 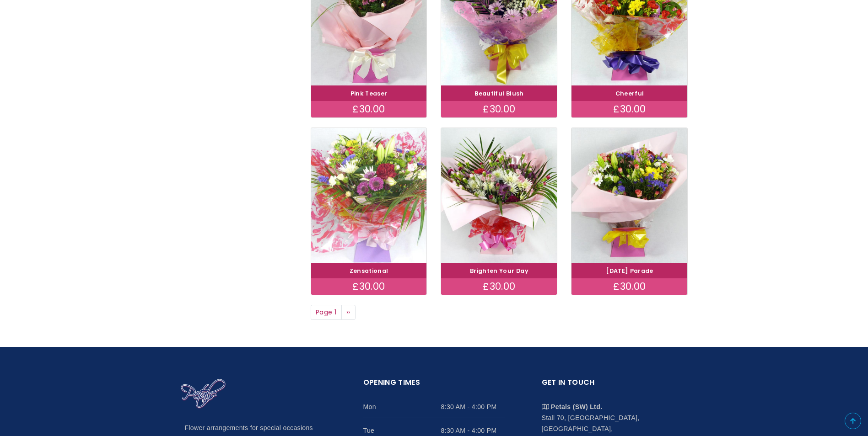 What do you see at coordinates (499, 93) in the screenshot?
I see `a: Beautiful Blush` at bounding box center [499, 93].